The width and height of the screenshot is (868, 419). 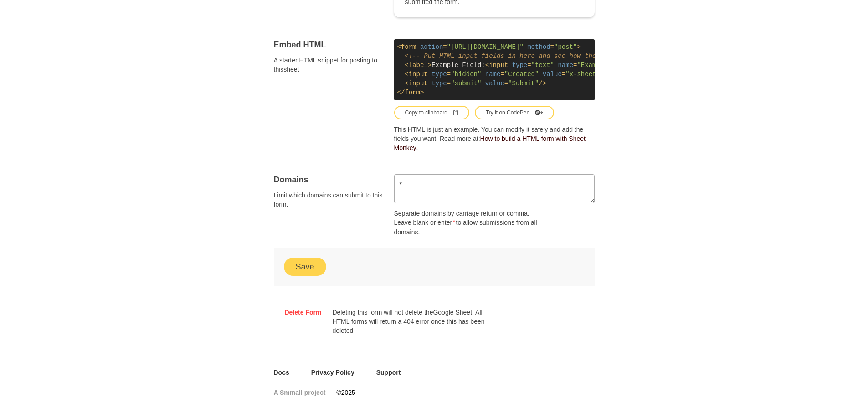 I want to click on div: Try it on CodePen, so click(x=515, y=112).